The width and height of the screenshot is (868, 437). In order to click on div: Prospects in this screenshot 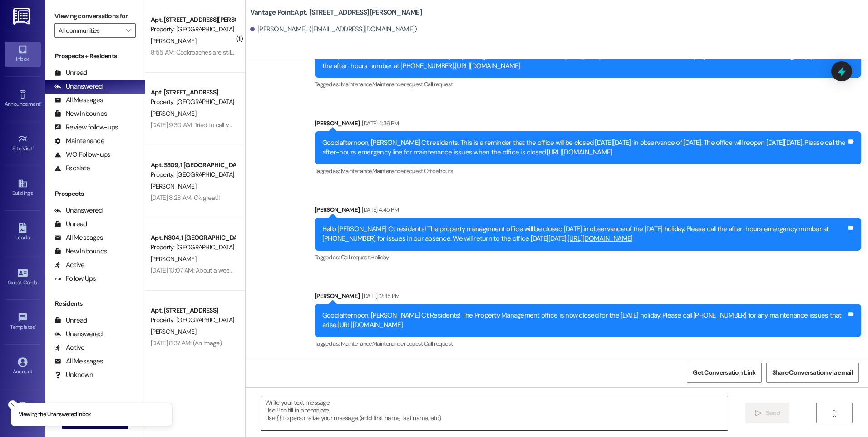, I will do `click(95, 194)`.